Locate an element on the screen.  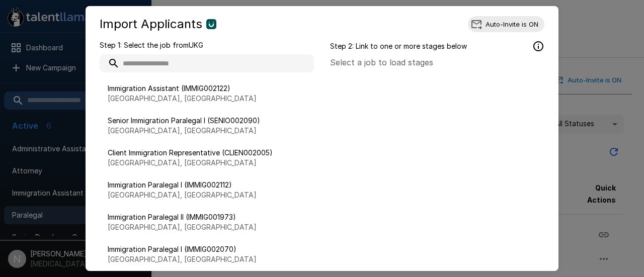
span: Auto-Invite is ON is located at coordinates (512, 24).